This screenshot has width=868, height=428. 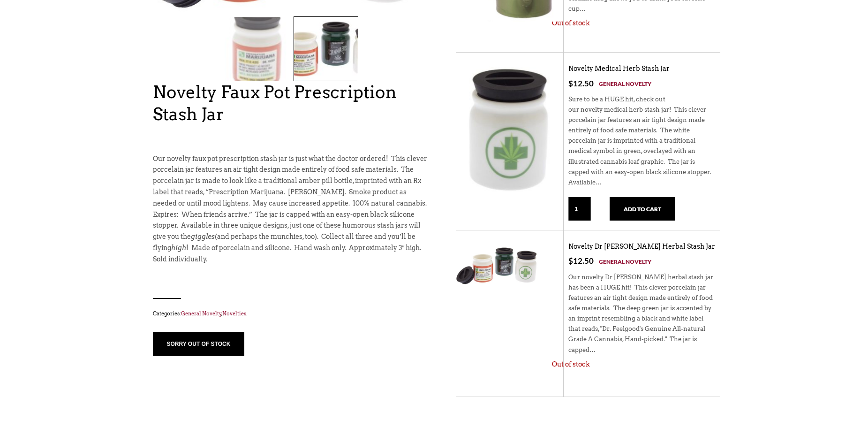 What do you see at coordinates (643, 209) in the screenshot?
I see `button: Add to cart` at bounding box center [643, 209].